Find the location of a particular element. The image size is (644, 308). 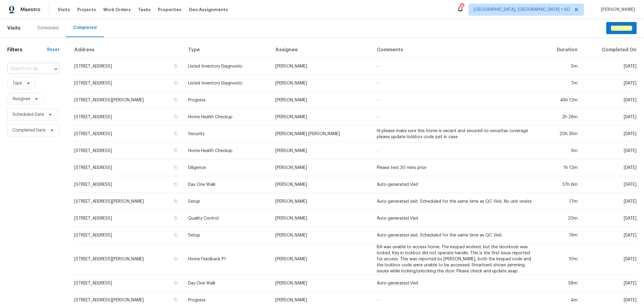

span: Type is located at coordinates (17, 83).